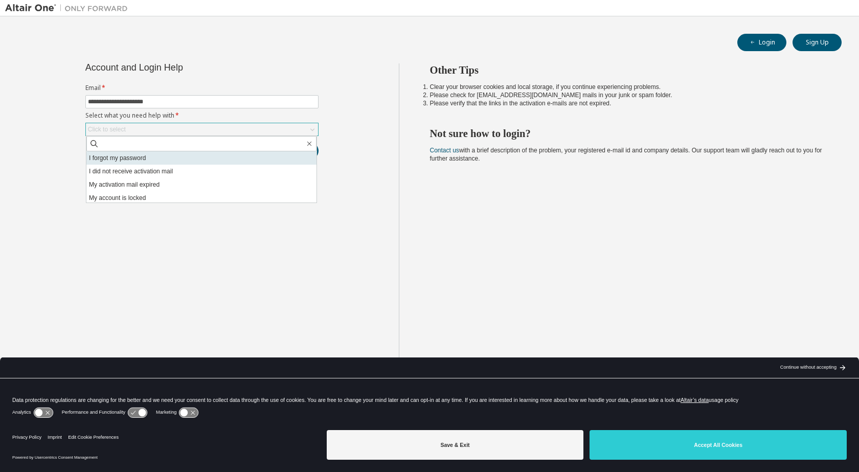 The image size is (859, 472). I want to click on a: Contact us, so click(444, 150).